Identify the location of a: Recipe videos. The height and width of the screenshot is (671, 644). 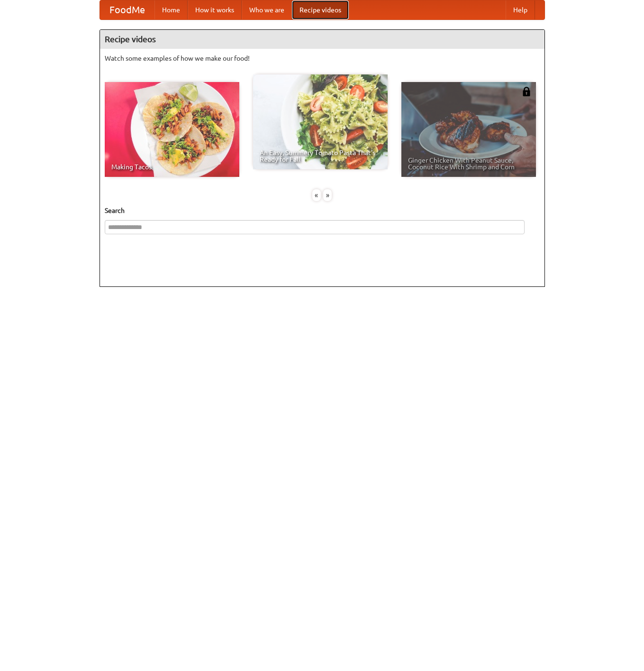
(321, 10).